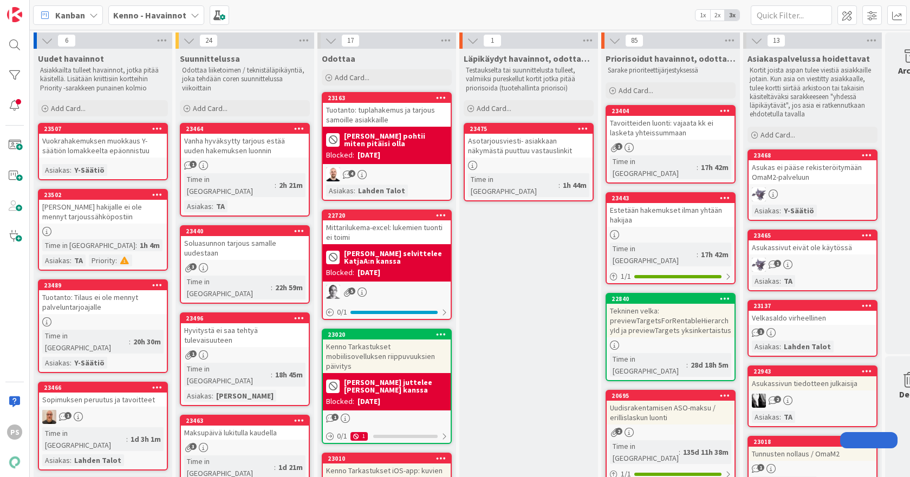 This screenshot has height=477, width=910. Describe the element at coordinates (812, 454) in the screenshot. I see `div: Tunnusten nollaus / OmaM2` at that location.